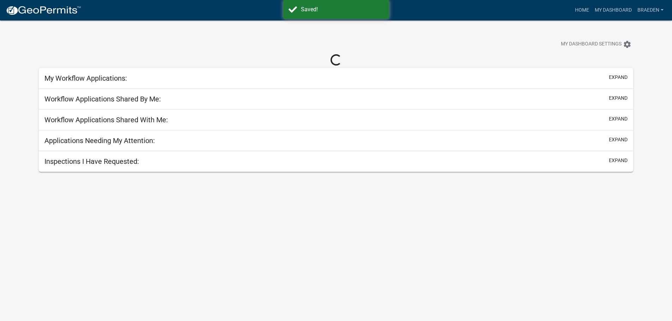  What do you see at coordinates (86, 78) in the screenshot?
I see `h5: My Workflow Applications:` at bounding box center [86, 78].